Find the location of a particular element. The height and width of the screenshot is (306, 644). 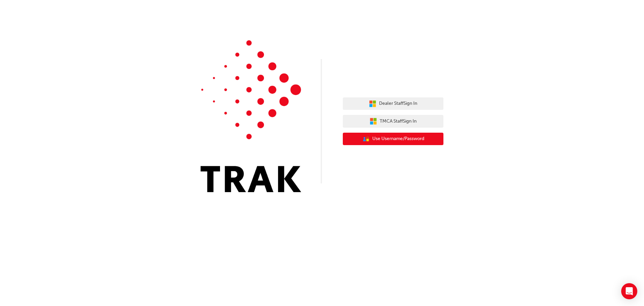

div: Open Intercom Messenger is located at coordinates (629, 291).